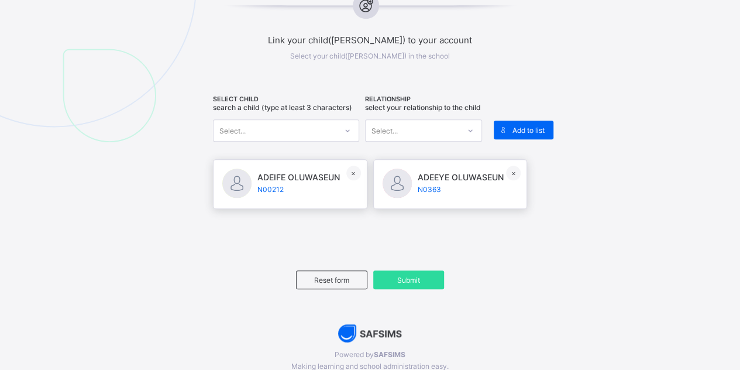 Image resolution: width=740 pixels, height=370 pixels. I want to click on span: ADEIFE OLUWASEUN, so click(298, 177).